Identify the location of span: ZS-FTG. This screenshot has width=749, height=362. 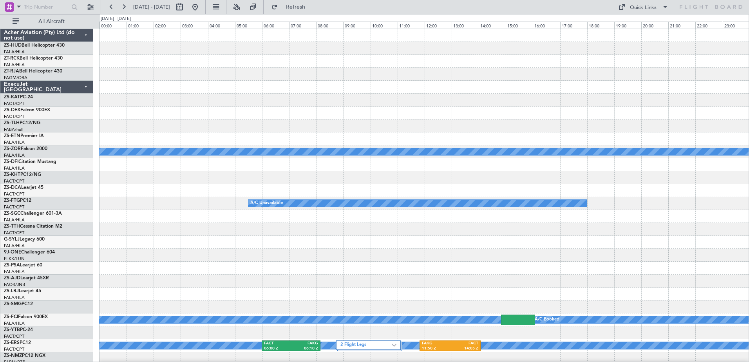
(12, 201).